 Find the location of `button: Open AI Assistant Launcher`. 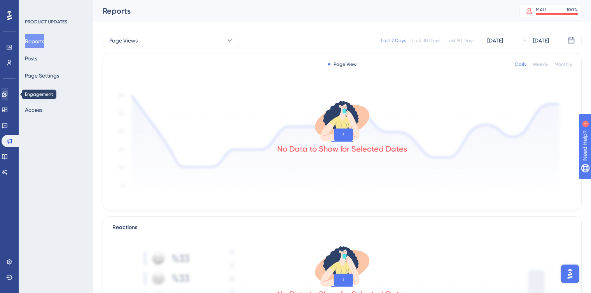

button: Open AI Assistant Launcher is located at coordinates (12, 12).